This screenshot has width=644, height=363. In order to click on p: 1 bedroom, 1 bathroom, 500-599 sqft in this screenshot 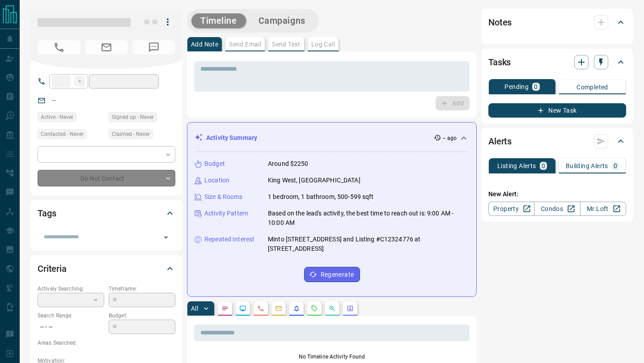, I will do `click(321, 196)`.